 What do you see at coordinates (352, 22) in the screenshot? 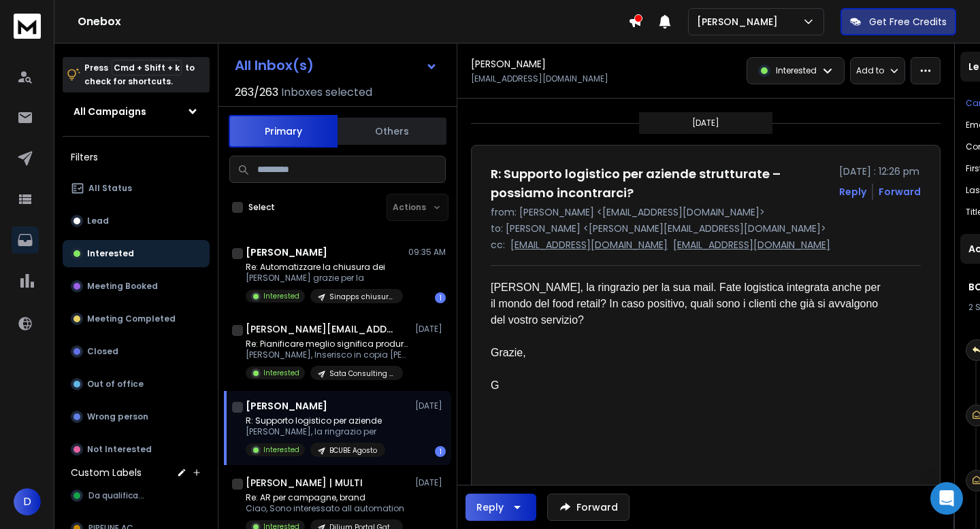
I see `h1: Onebox` at bounding box center [352, 22].